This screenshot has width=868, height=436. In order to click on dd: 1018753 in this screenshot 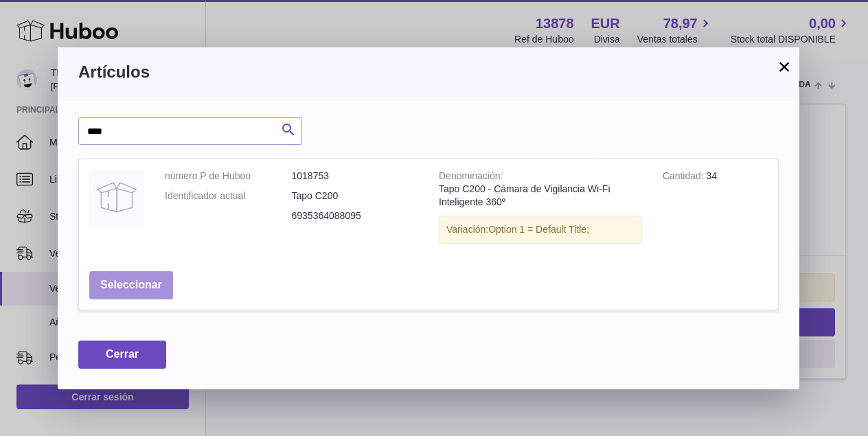, I will do `click(355, 176)`.